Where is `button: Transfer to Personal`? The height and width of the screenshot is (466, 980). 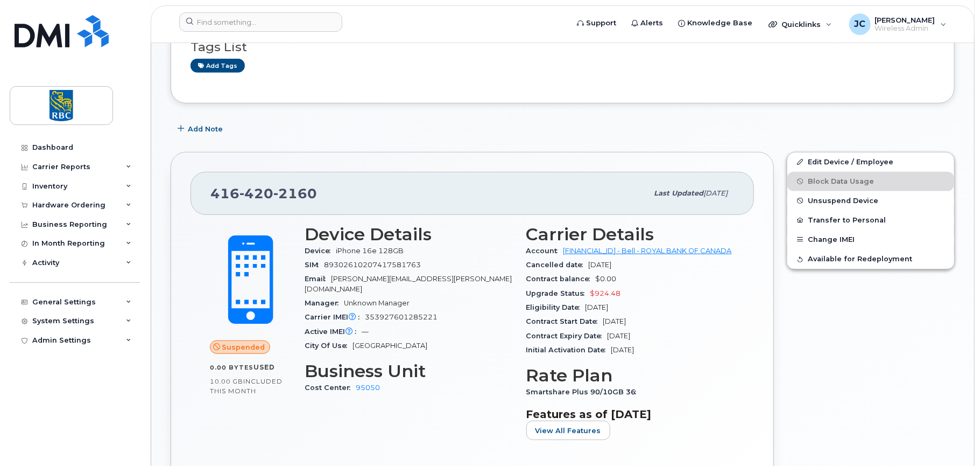 button: Transfer to Personal is located at coordinates (871, 220).